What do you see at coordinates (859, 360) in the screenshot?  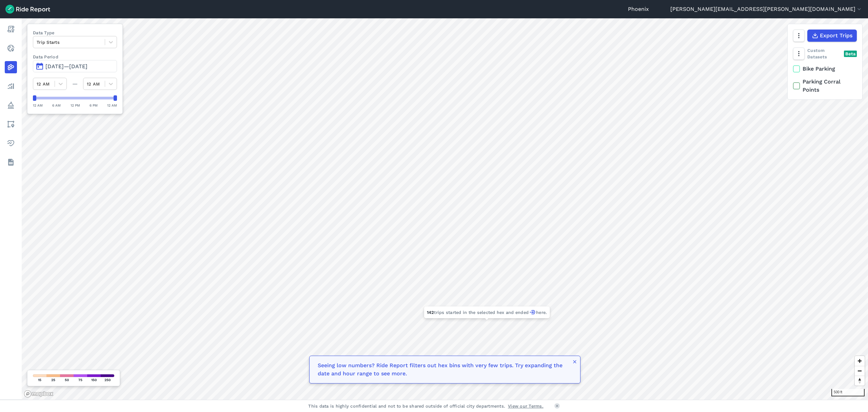 I see `button: Zoom in` at bounding box center [859, 360].